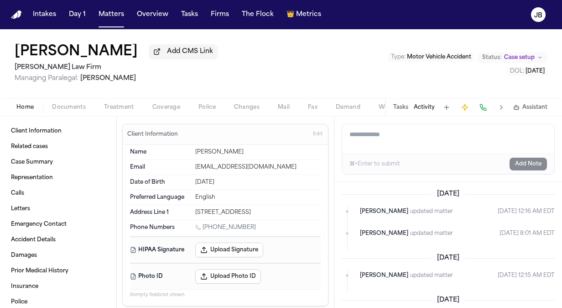 Image resolution: width=562 pixels, height=308 pixels. What do you see at coordinates (539, 16) in the screenshot?
I see `text: JB` at bounding box center [539, 16].